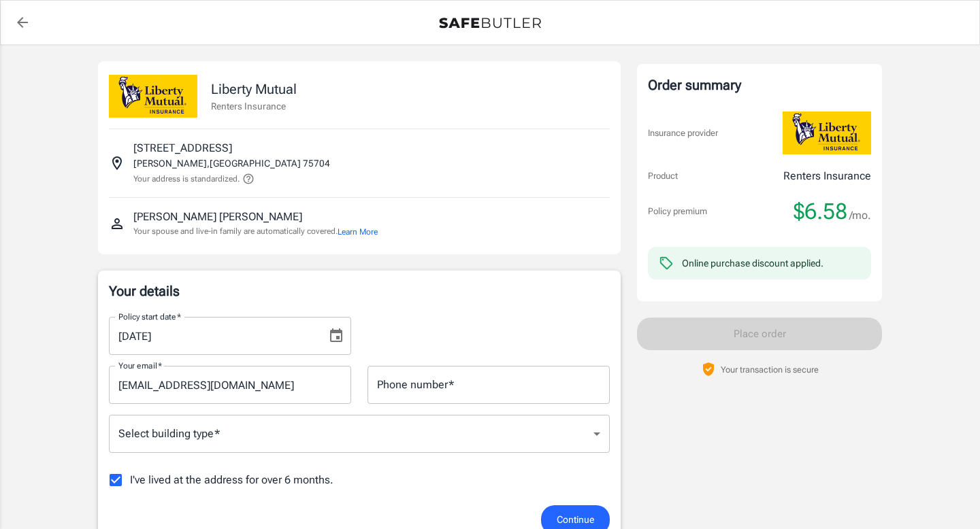 This screenshot has height=529, width=980. I want to click on input: MM/DD/YYYY, so click(213, 336).